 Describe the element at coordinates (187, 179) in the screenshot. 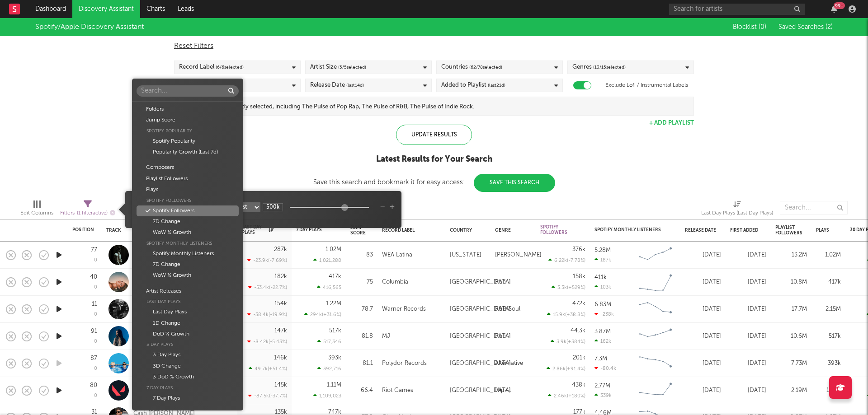

I see `div: Playlist Followers` at that location.